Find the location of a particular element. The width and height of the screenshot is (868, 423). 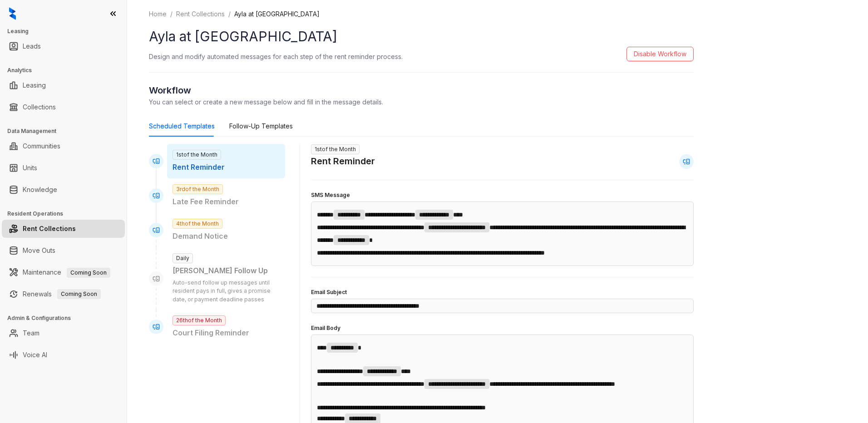

h4: SMS Message is located at coordinates (502, 195).